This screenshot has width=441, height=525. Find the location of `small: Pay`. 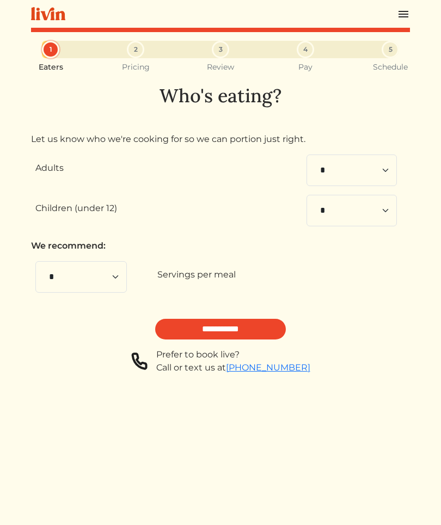

small: Pay is located at coordinates (305, 67).